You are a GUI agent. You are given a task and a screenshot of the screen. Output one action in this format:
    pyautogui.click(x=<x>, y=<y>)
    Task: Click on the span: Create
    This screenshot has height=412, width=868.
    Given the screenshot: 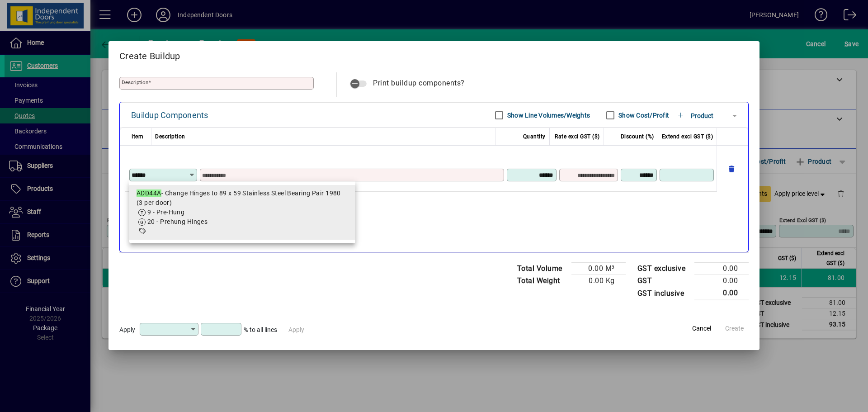 What is the action you would take?
    pyautogui.click(x=734, y=329)
    